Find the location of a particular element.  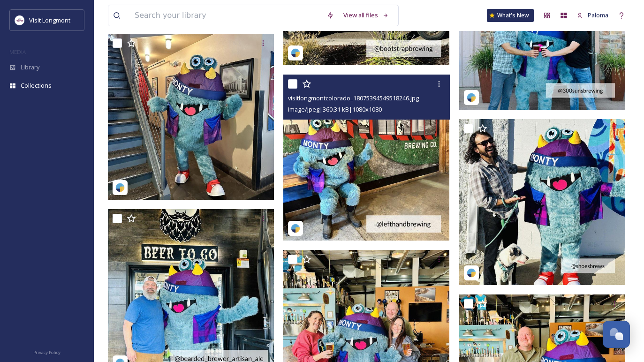

img: visitlongmontcolorado_18075394549518246.jpg is located at coordinates (366, 158).